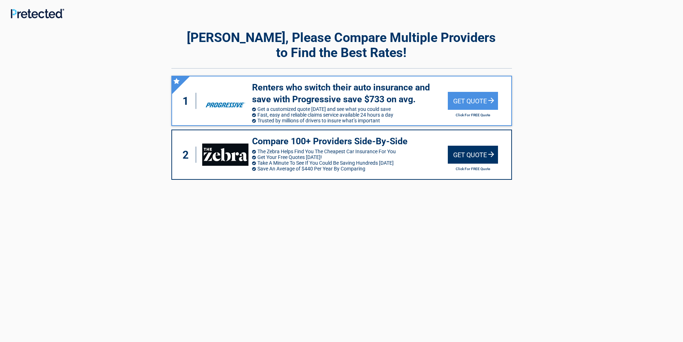 The height and width of the screenshot is (342, 683). What do you see at coordinates (350, 151) in the screenshot?
I see `li: The Zebra Helps Find You The Cheapest Car Insurance For You` at bounding box center [350, 151].